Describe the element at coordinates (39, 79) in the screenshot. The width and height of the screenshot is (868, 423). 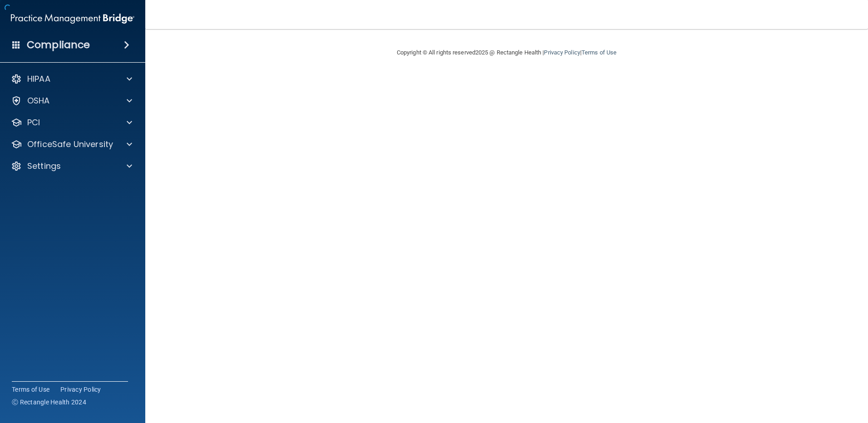
I see `p: HIPAA` at that location.